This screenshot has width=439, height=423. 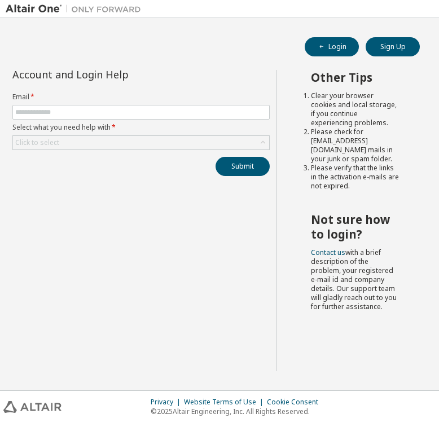 I want to click on button: Login, so click(x=332, y=47).